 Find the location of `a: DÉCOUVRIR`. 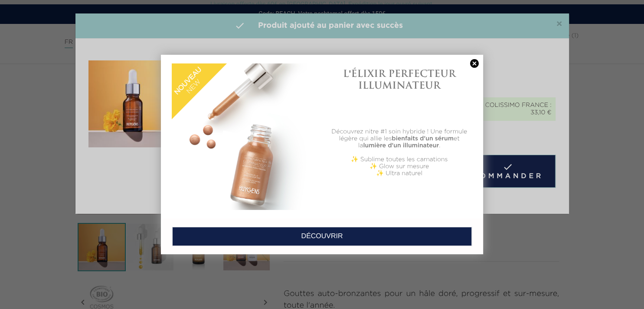

a: DÉCOUVRIR is located at coordinates (322, 236).